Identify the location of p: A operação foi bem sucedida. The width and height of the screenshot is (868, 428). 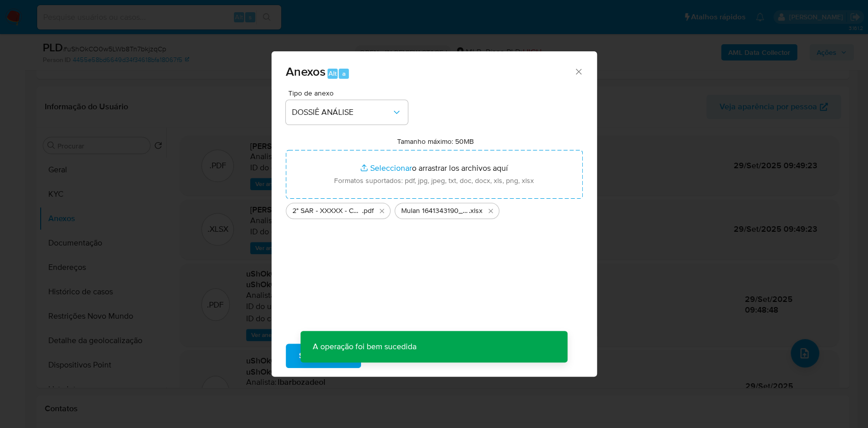
(365, 347).